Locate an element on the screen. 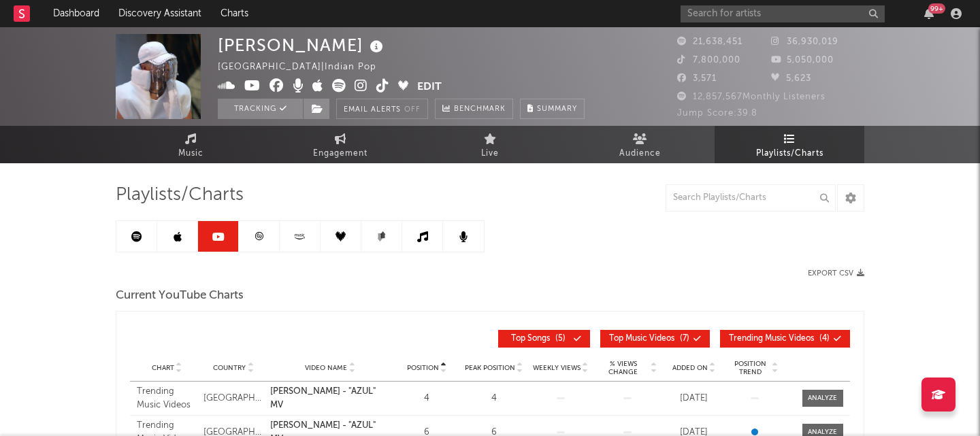 The height and width of the screenshot is (436, 980). span: 21,638,451 is located at coordinates (710, 42).